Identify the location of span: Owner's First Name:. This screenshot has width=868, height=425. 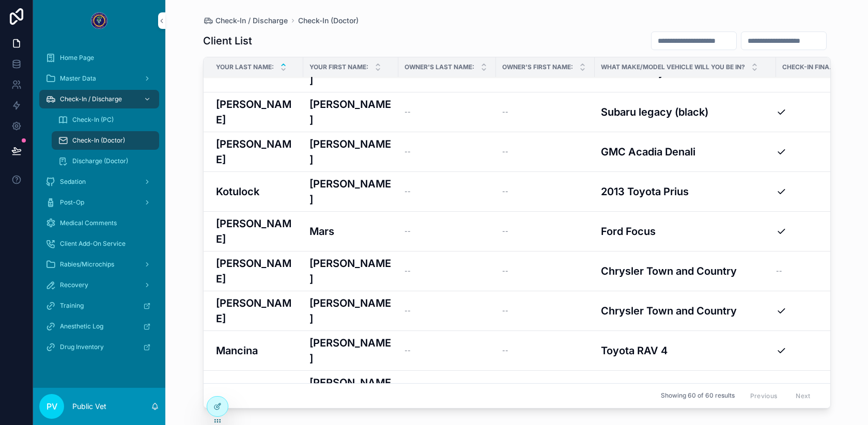
(538, 67).